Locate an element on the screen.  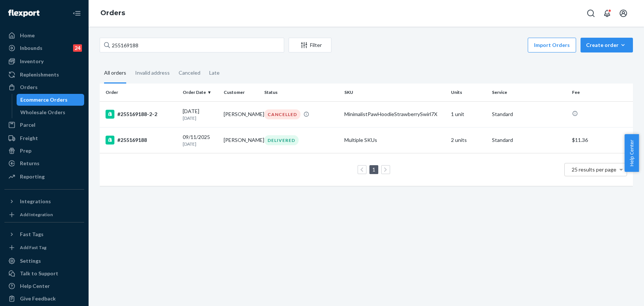
div: Customer is located at coordinates (241, 92).